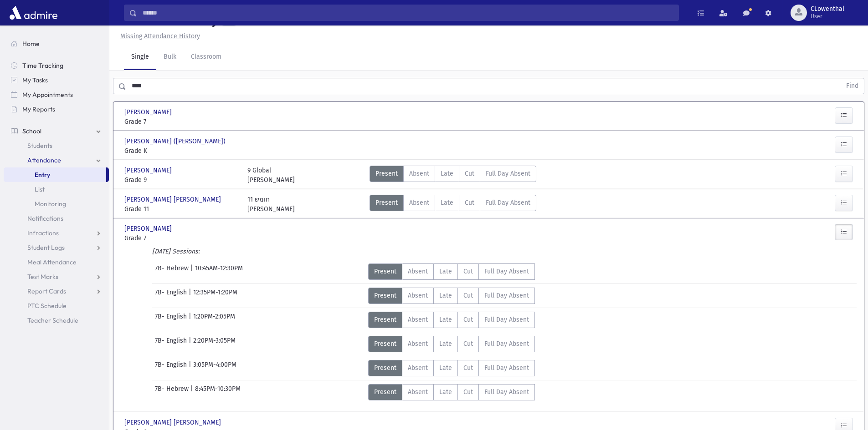 This screenshot has height=430, width=868. What do you see at coordinates (160, 36) in the screenshot?
I see `u: Missing Attendance History` at bounding box center [160, 36].